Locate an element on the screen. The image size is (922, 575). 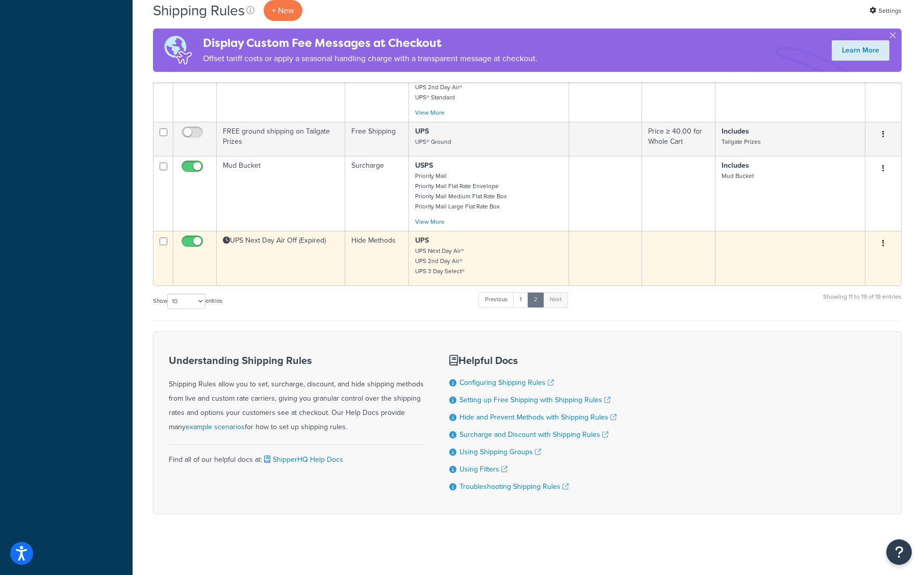
td: Mud Bucket is located at coordinates (281, 193).